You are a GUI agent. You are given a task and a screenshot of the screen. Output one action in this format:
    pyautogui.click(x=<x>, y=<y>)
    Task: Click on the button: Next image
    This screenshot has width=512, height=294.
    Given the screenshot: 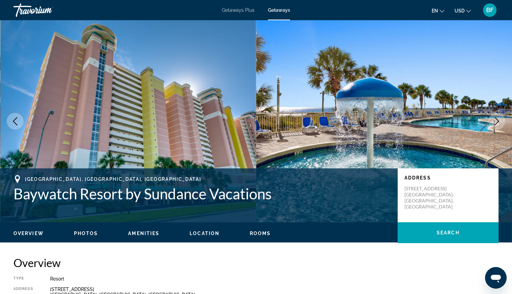 What is the action you would take?
    pyautogui.click(x=497, y=121)
    